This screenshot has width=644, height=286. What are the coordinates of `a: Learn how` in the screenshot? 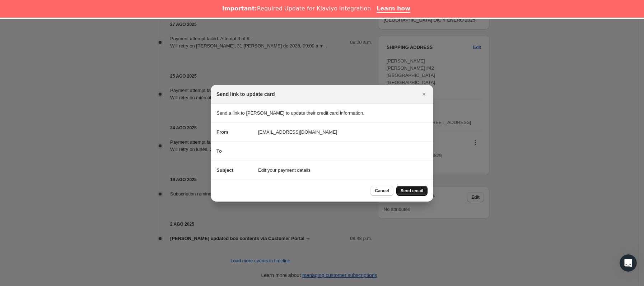 It's located at (394, 9).